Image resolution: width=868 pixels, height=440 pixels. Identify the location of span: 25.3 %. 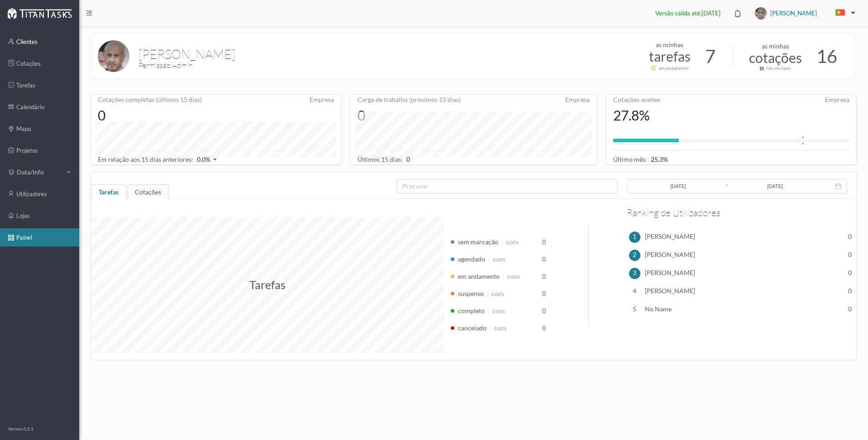
(660, 159).